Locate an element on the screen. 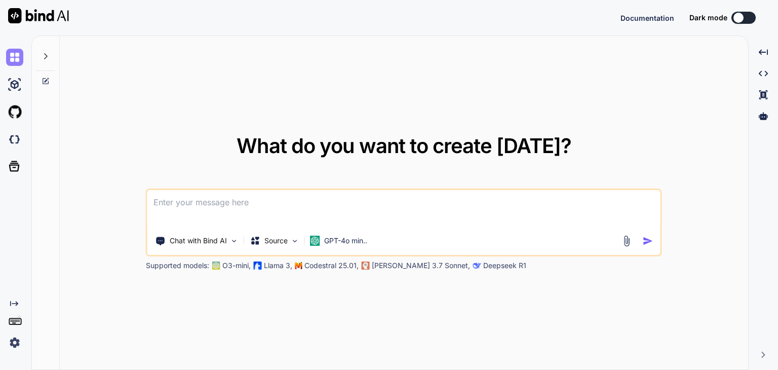  p: Deepseek R1 is located at coordinates (504, 265).